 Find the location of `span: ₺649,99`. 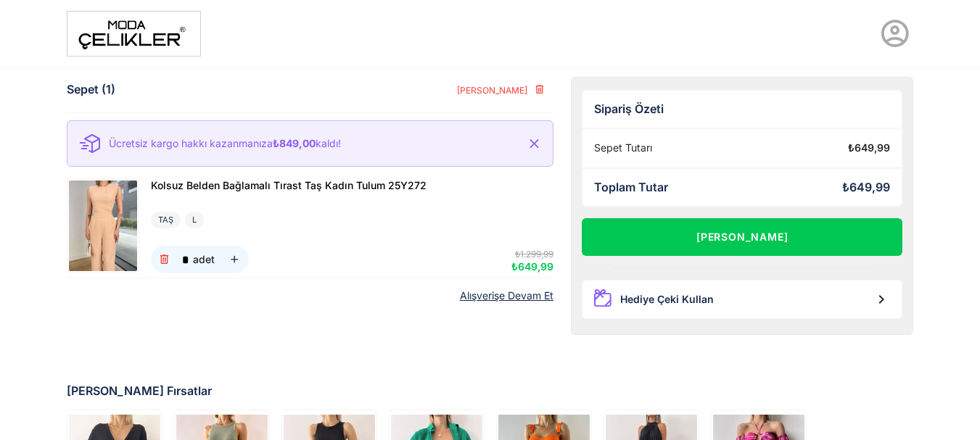

span: ₺649,99 is located at coordinates (533, 266).